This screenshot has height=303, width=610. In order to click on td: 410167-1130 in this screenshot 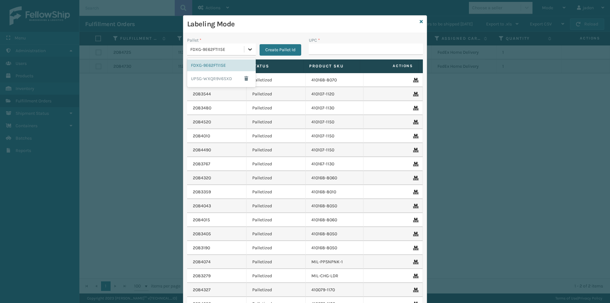, I will do `click(335, 164)`.